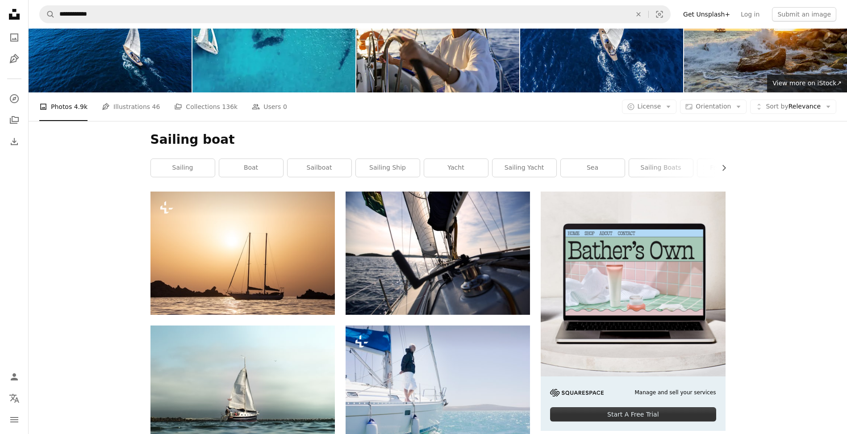 The image size is (847, 434). I want to click on span: 136k, so click(230, 107).